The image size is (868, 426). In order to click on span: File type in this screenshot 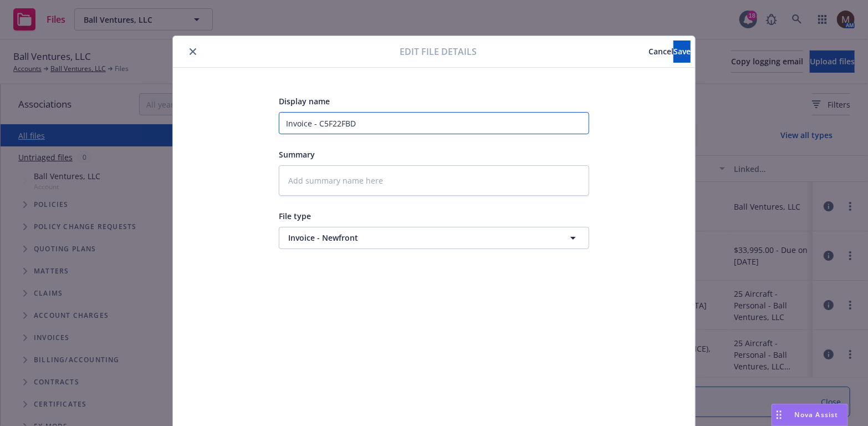, I will do `click(295, 216)`.